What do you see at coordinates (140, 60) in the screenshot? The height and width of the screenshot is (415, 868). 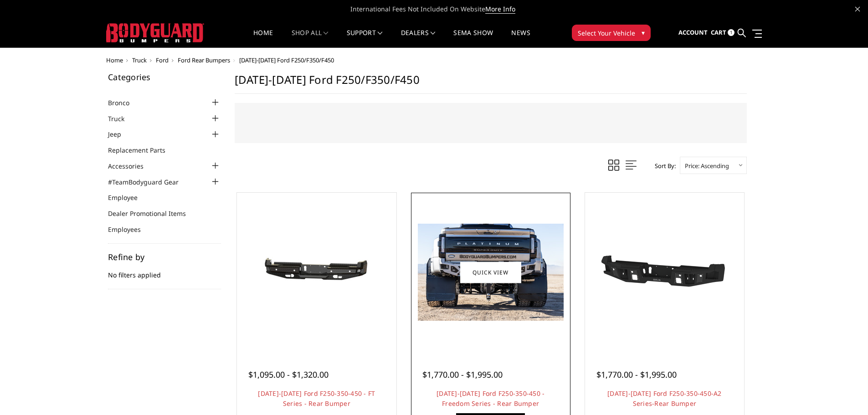 I see `span: Truck` at bounding box center [140, 60].